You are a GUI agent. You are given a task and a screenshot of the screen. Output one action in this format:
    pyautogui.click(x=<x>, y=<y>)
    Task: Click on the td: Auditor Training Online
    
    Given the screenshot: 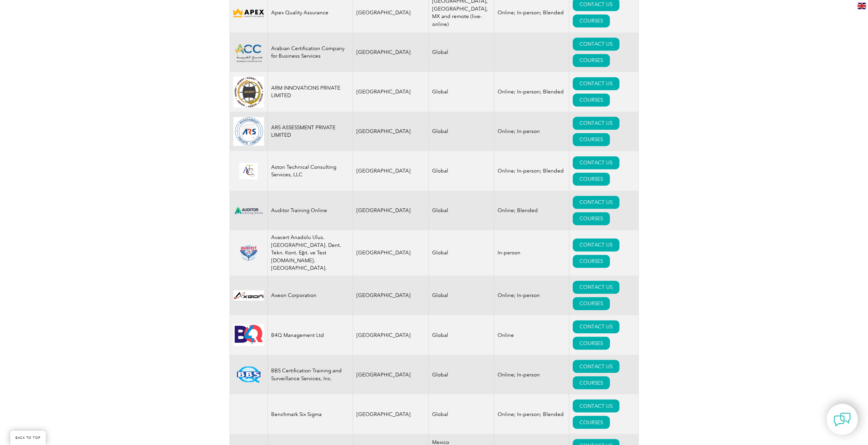 What is the action you would take?
    pyautogui.click(x=310, y=210)
    